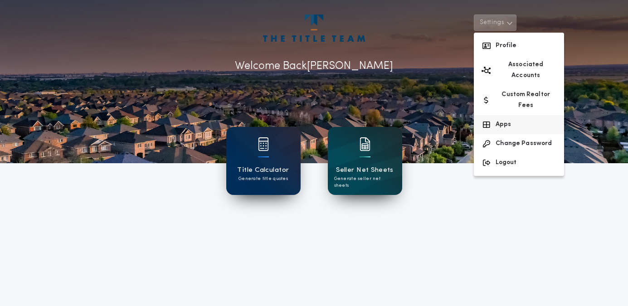 Image resolution: width=628 pixels, height=306 pixels. I want to click on h1: Title Calculator, so click(263, 170).